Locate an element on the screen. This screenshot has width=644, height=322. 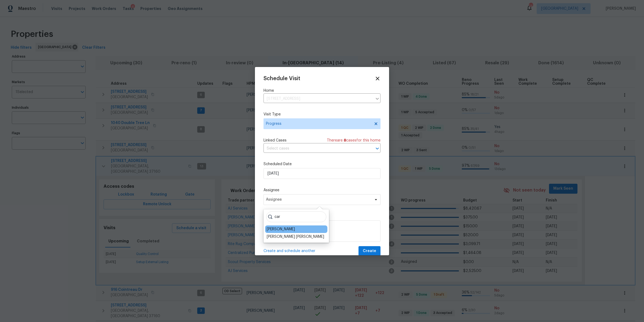
span: Linked Cases is located at coordinates (275, 140).